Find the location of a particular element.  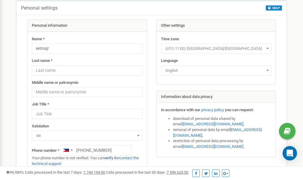

label: Name * is located at coordinates (38, 39).